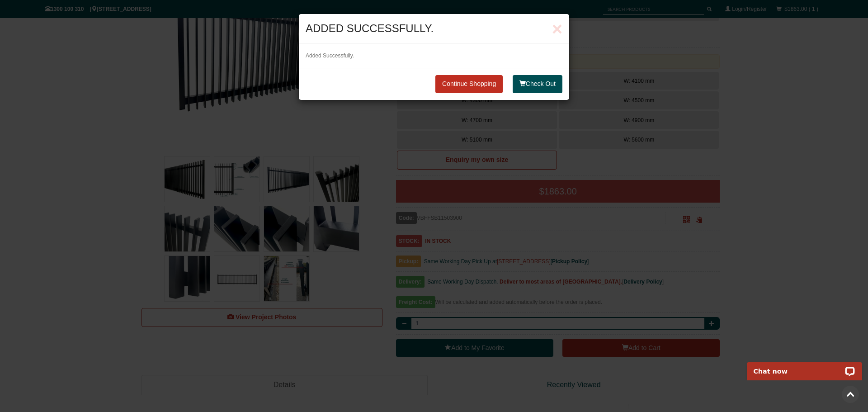 The width and height of the screenshot is (868, 412). What do you see at coordinates (434, 55) in the screenshot?
I see `div: Added Successfully.` at bounding box center [434, 55].